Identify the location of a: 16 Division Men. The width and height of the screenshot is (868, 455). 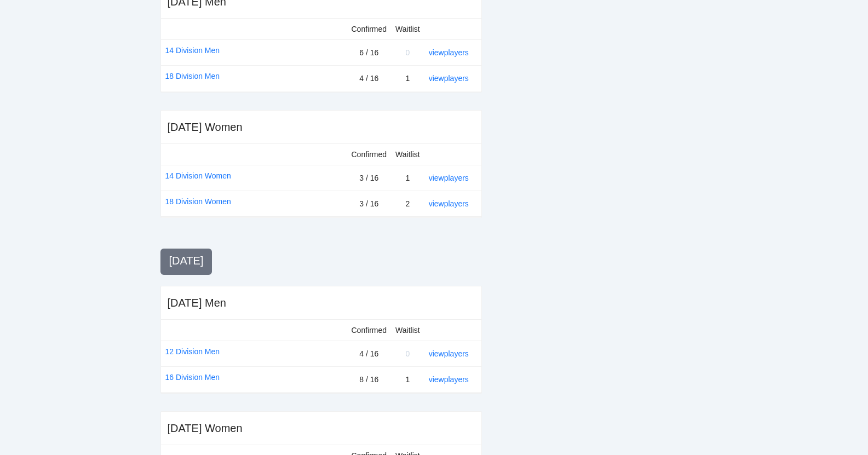
(193, 377).